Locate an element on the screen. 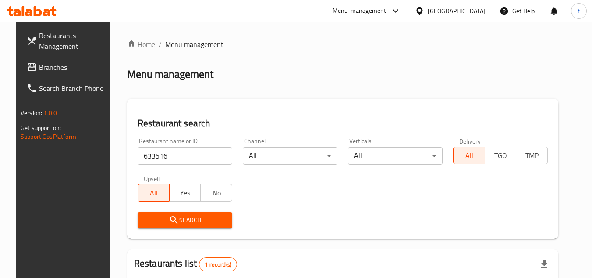  span: Yes is located at coordinates (185, 192).